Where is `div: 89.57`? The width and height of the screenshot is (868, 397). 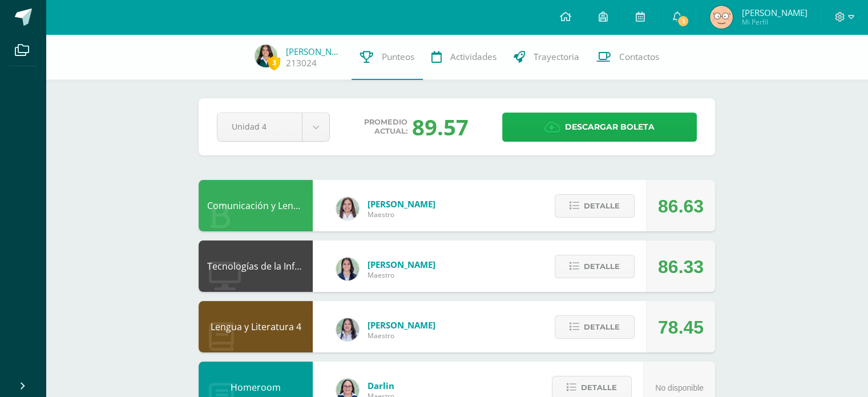 div: 89.57 is located at coordinates (440, 127).